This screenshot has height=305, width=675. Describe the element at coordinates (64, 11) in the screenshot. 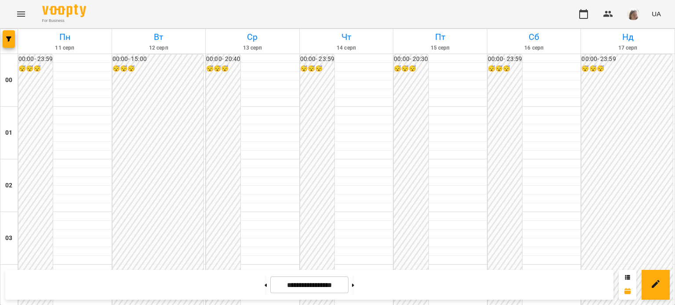

I see `img: Voopty Logo` at that location.